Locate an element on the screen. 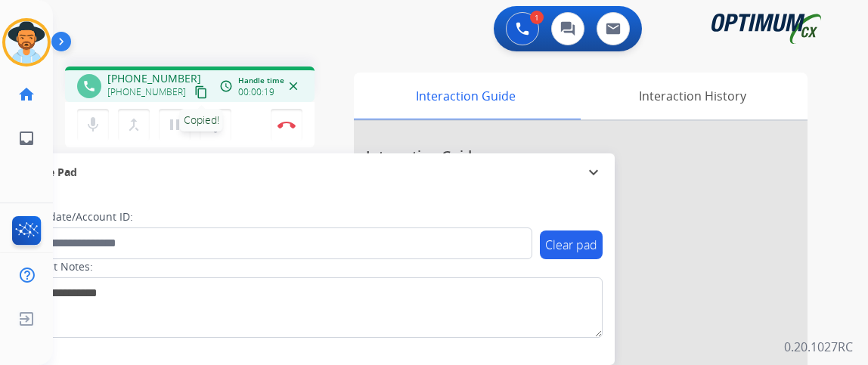  span: Handle time is located at coordinates (261, 80).